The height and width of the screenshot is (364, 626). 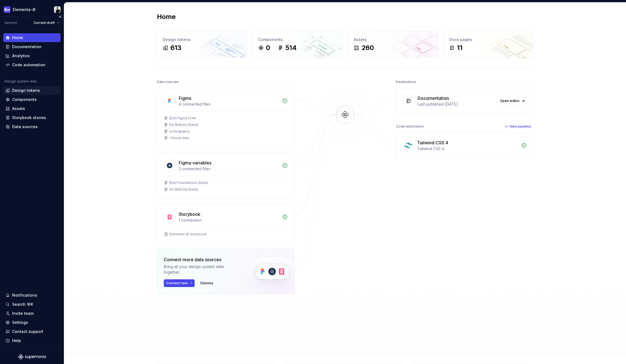 I want to click on button: New pipeline, so click(x=518, y=126).